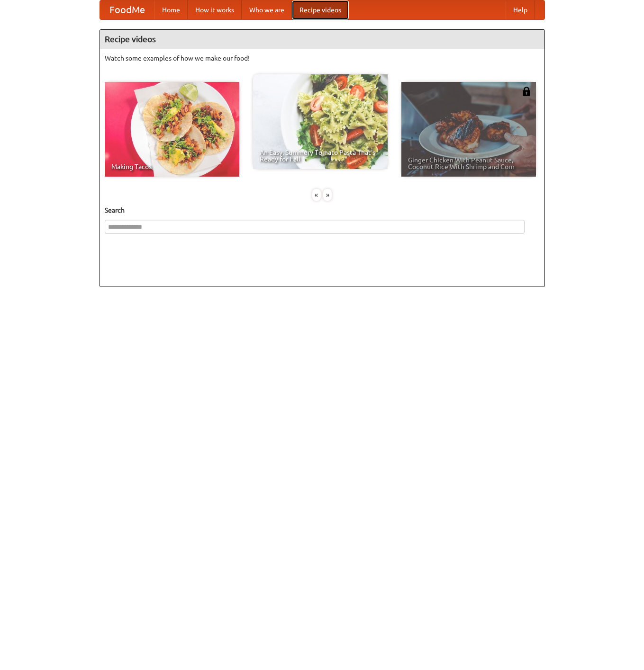 Image resolution: width=644 pixels, height=670 pixels. I want to click on p: Watch some examples of how we make our food!, so click(322, 58).